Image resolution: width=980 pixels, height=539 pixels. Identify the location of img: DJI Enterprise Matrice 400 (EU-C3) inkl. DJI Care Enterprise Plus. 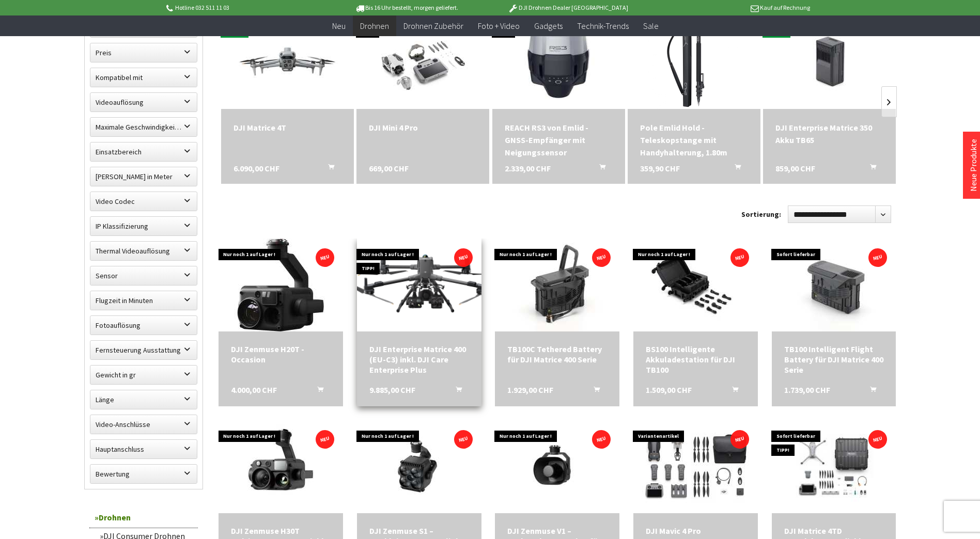
(418, 285).